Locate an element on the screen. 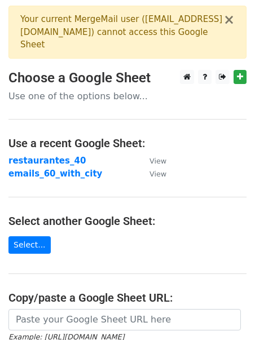 The image size is (255, 340). p: Use one of the options below... is located at coordinates (127, 96).